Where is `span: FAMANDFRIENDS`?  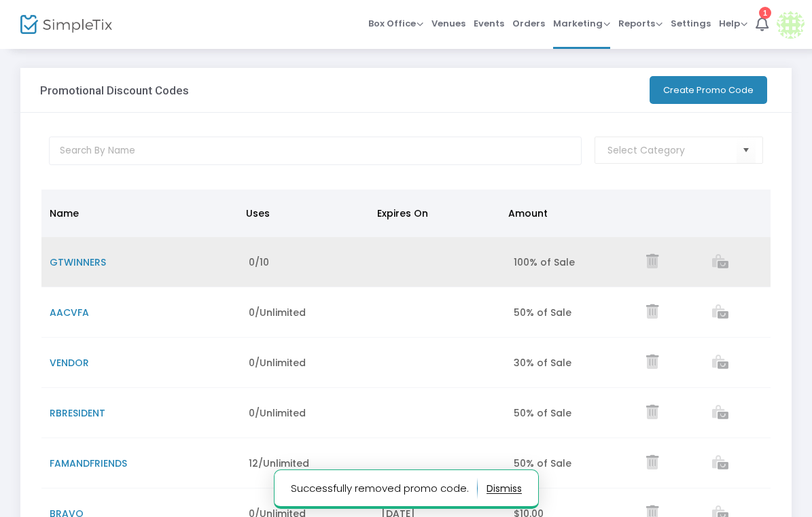
span: FAMANDFRIENDS is located at coordinates (88, 463).